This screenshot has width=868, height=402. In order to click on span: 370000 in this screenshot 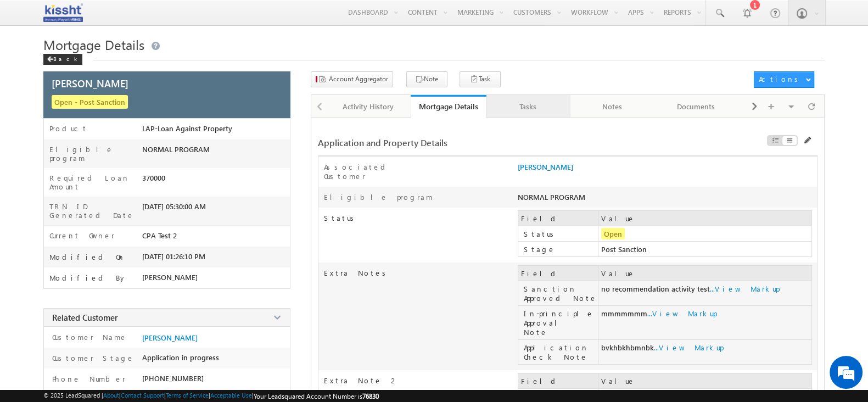, I will do `click(154, 178)`.